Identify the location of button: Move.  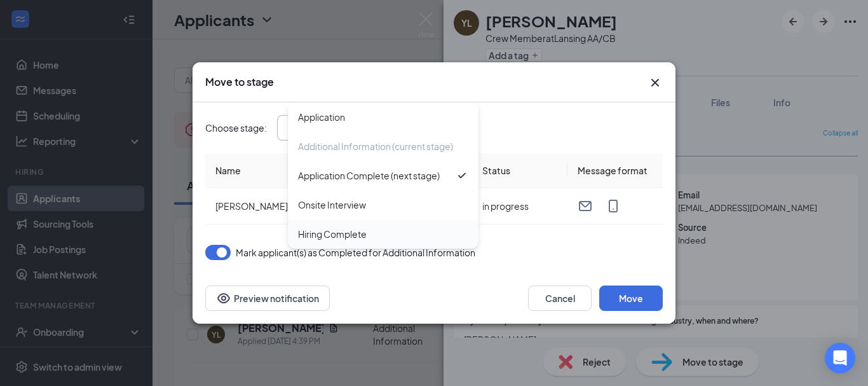
(631, 298).